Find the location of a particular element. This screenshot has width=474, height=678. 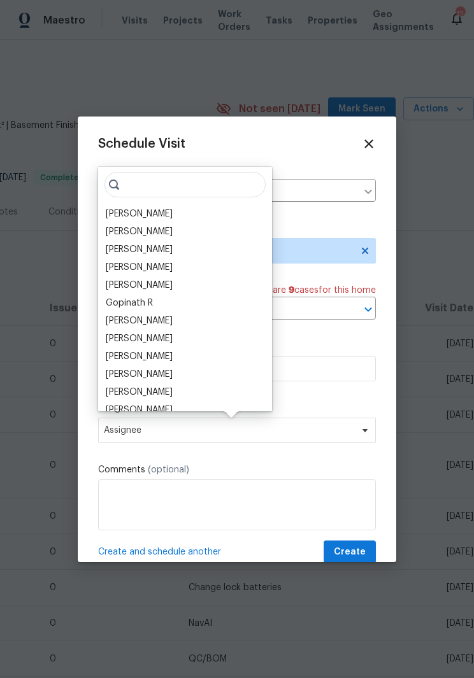

span: Create and schedule another is located at coordinates (159, 552).